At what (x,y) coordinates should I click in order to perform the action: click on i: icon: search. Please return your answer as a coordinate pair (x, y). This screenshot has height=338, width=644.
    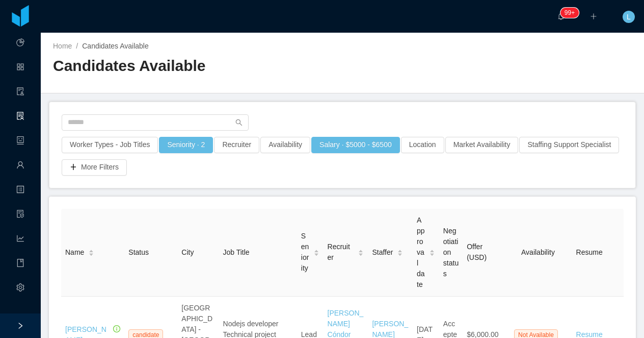
    Looking at the image, I should click on (239, 123).